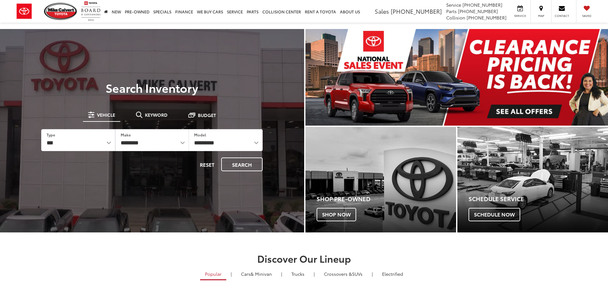 This screenshot has width=608, height=293. Describe the element at coordinates (451, 11) in the screenshot. I see `span: Parts` at that location.